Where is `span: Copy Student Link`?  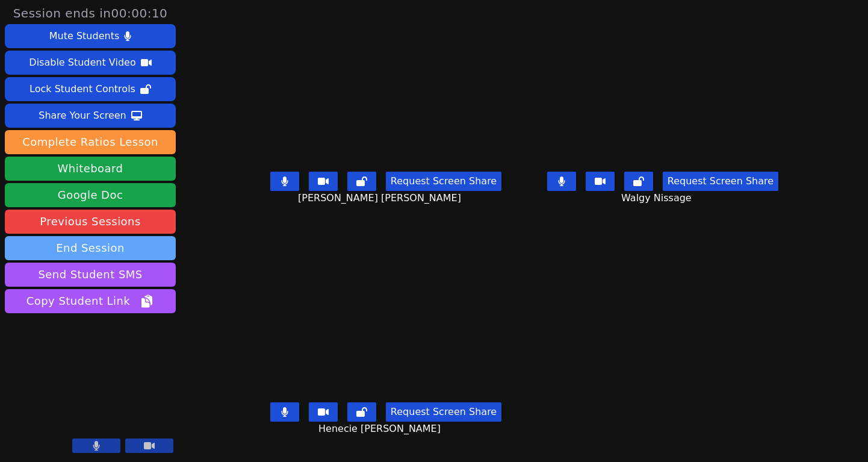
span: Copy Student Link is located at coordinates (90, 302).